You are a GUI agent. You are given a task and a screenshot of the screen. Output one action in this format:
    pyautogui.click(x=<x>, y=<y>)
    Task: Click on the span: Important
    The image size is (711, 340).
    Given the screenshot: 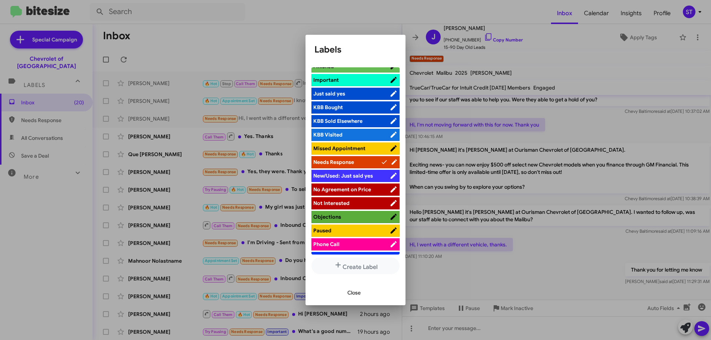 What is the action you would take?
    pyautogui.click(x=326, y=80)
    